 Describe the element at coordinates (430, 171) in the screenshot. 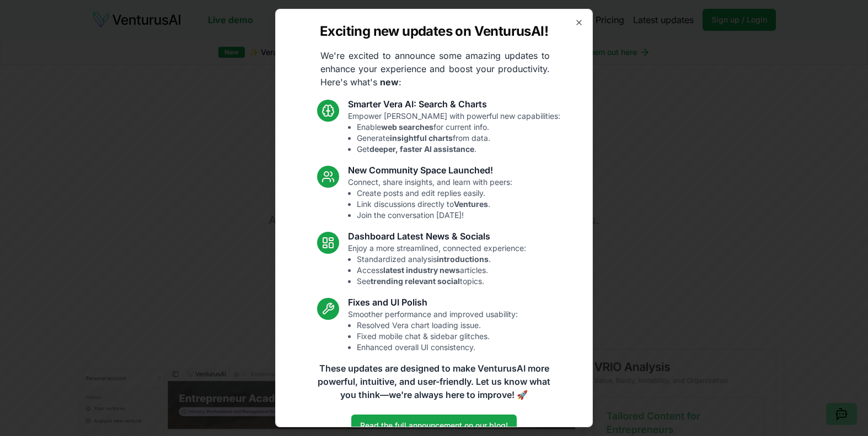

I see `h3: New Community Space Launched!` at that location.